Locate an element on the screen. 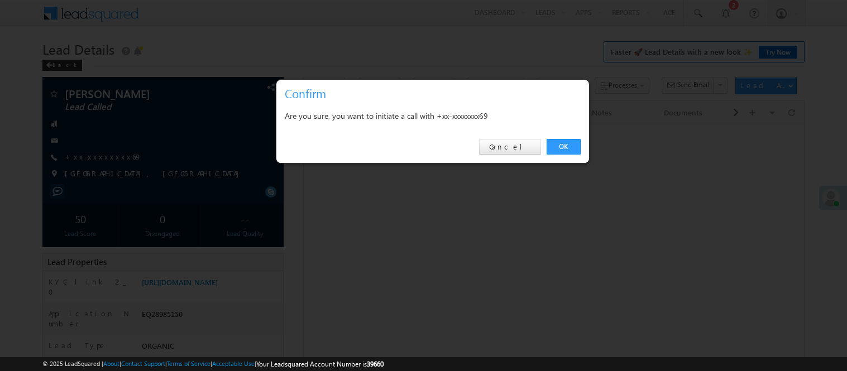  a: Cancel is located at coordinates (510, 147).